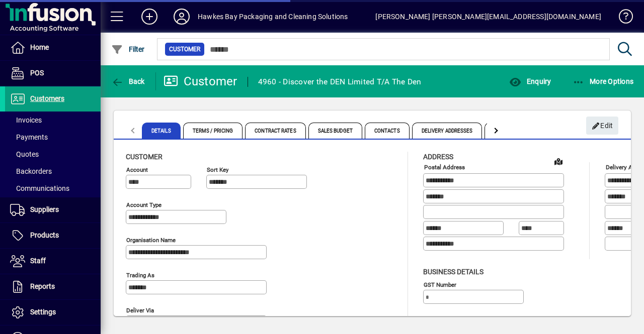  What do you see at coordinates (37, 73) in the screenshot?
I see `span: POS` at bounding box center [37, 73].